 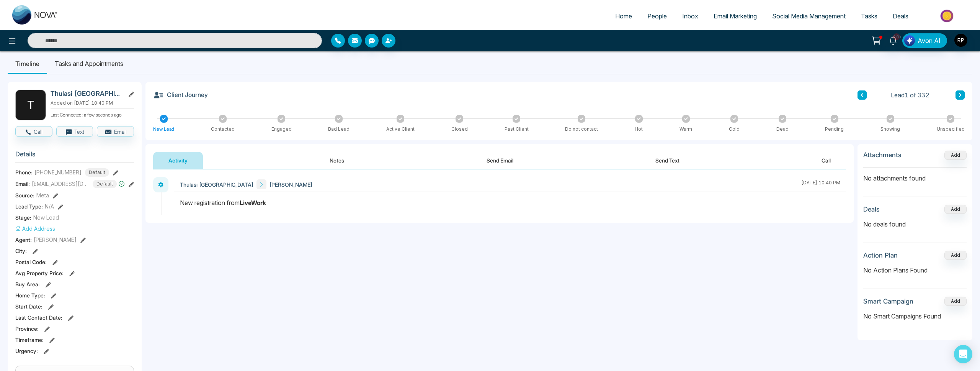 What do you see at coordinates (39, 317) in the screenshot?
I see `span: Last Contact Date :` at bounding box center [39, 317].